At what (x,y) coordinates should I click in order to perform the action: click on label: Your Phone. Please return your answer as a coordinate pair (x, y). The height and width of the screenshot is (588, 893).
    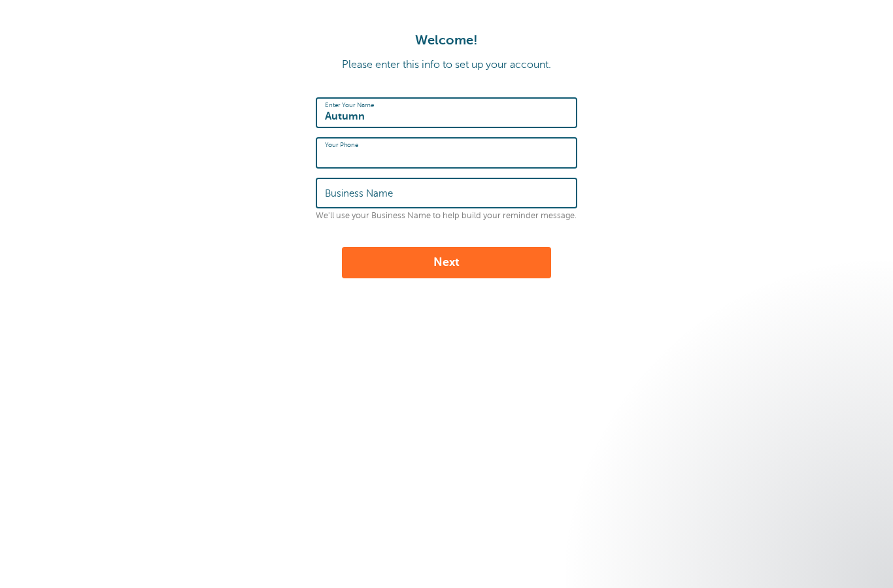
    Looking at the image, I should click on (341, 145).